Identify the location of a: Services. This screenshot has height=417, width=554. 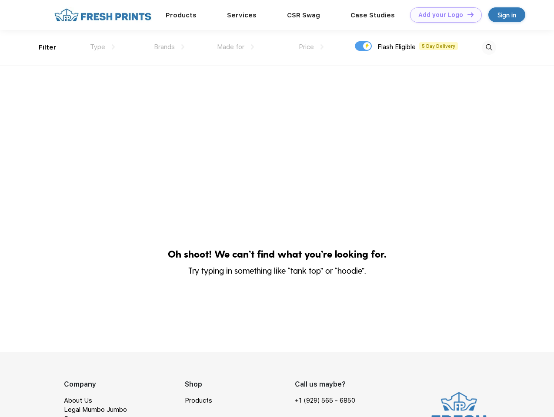
(242, 15).